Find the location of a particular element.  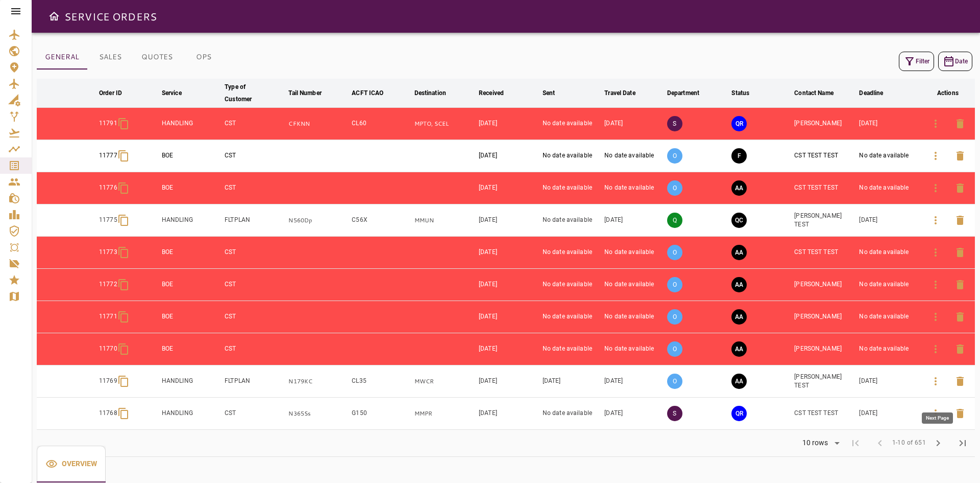

div: Deadline is located at coordinates (871, 93).